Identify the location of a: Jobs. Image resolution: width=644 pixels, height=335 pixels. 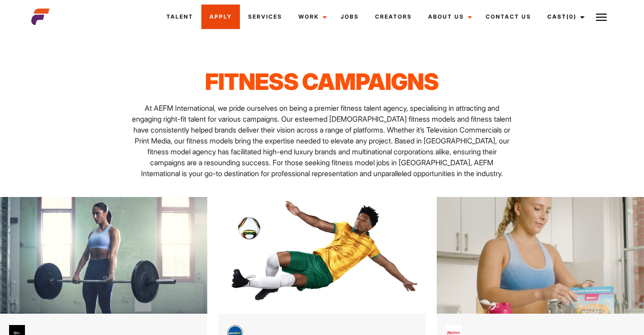
(350, 17).